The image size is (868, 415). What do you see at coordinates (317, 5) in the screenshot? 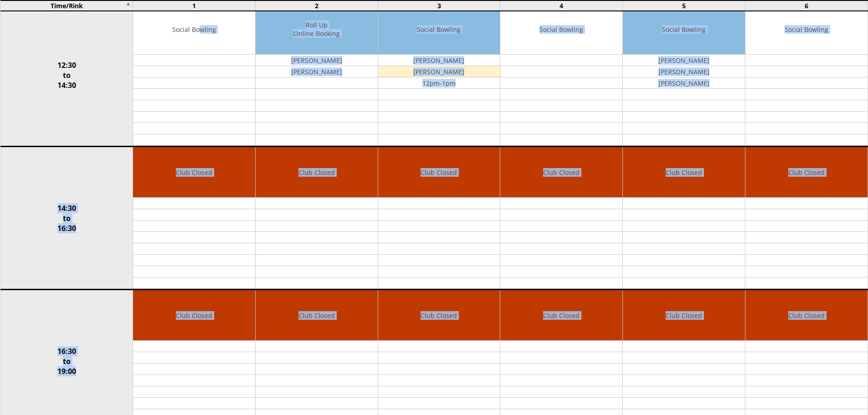
I see `td: 2` at bounding box center [317, 5].